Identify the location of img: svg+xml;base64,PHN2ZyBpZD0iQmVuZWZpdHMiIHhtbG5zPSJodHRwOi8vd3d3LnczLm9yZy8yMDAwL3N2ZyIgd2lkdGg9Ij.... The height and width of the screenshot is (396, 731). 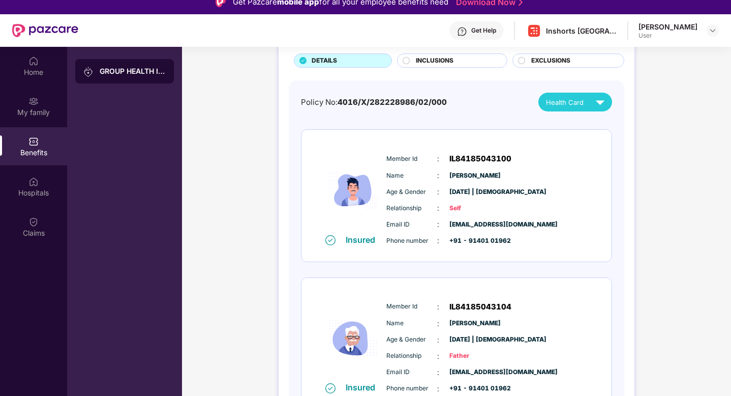
(34, 141).